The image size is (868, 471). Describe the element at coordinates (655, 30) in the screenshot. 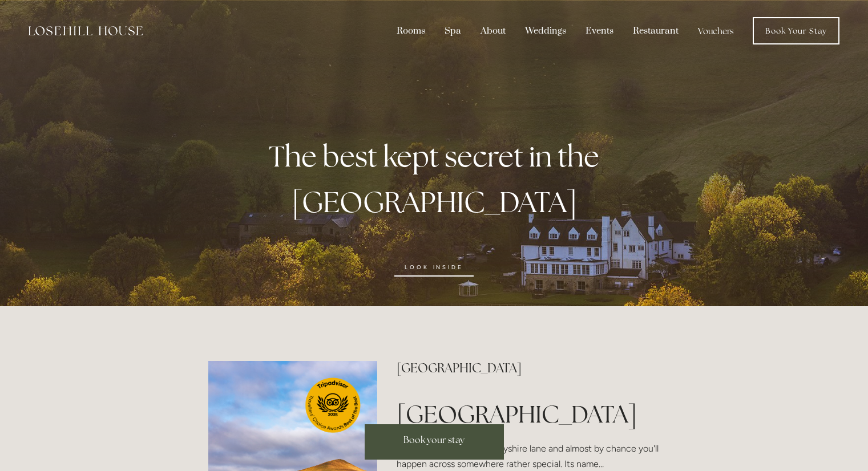

I see `div: Restaurant` at that location.